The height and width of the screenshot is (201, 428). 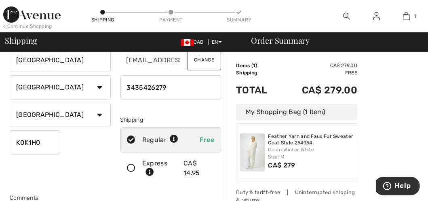 What do you see at coordinates (171, 87) in the screenshot?
I see `input: Mobile` at bounding box center [171, 87].